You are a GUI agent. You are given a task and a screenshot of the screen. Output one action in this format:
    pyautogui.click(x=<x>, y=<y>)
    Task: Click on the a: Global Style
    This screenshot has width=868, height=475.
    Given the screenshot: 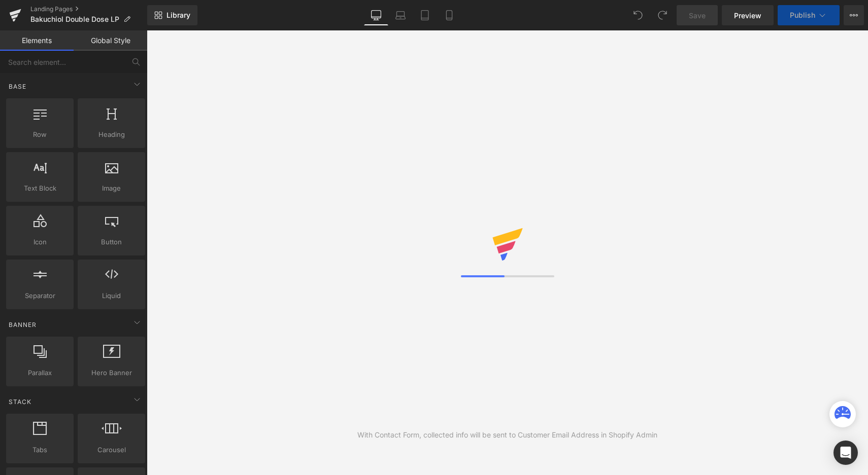 What is the action you would take?
    pyautogui.click(x=110, y=41)
    